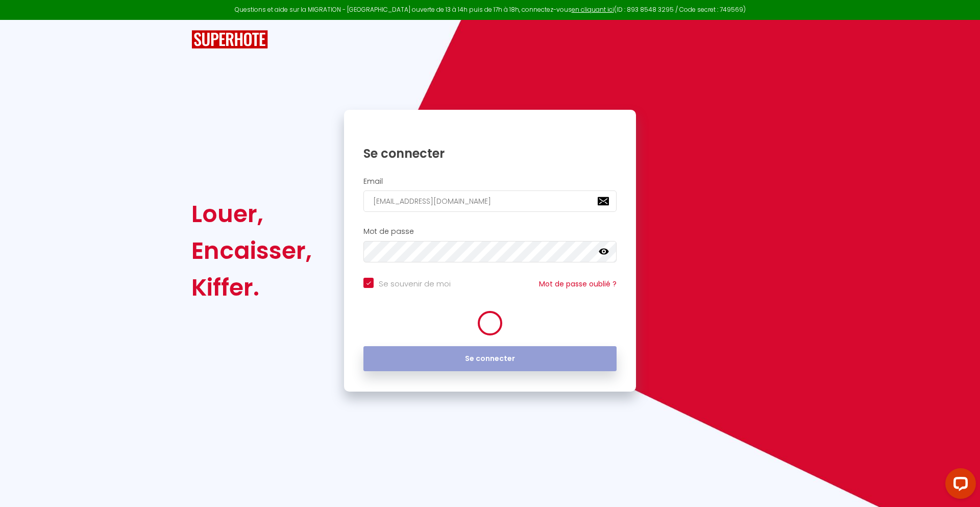 This screenshot has width=980, height=507. I want to click on div: Louer,, so click(251, 214).